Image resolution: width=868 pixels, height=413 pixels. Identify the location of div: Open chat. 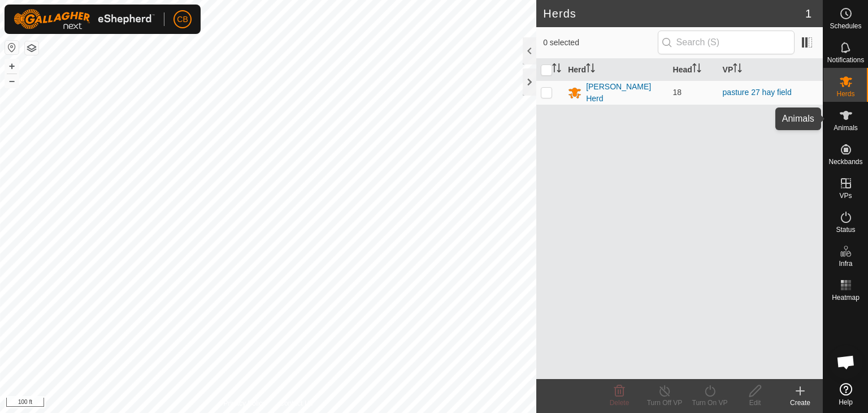
(846, 362).